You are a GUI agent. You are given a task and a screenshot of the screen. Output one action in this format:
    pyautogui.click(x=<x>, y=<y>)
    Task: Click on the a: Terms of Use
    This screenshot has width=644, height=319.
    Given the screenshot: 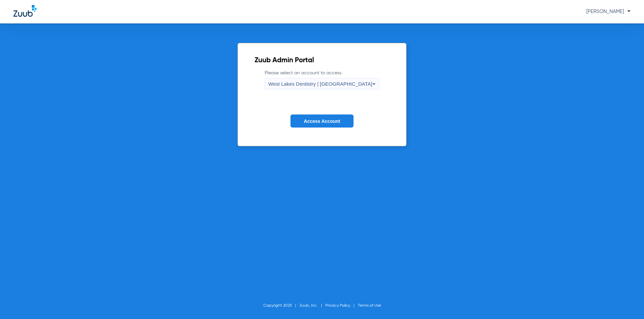 What is the action you would take?
    pyautogui.click(x=369, y=306)
    